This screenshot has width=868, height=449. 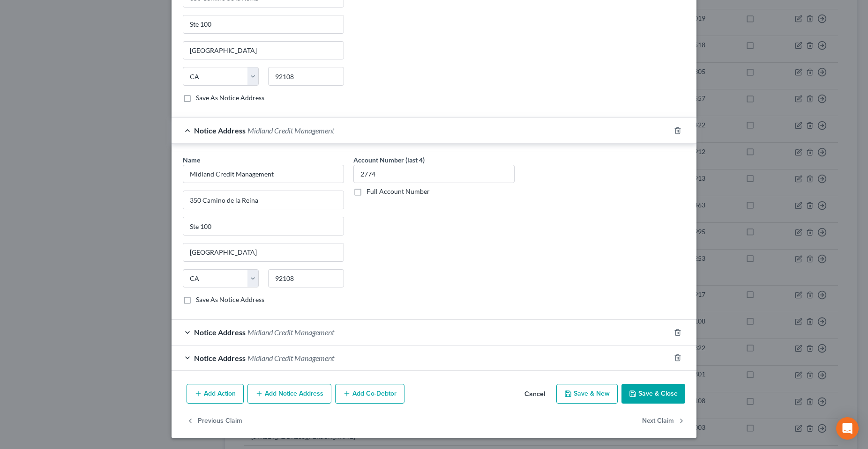 What do you see at coordinates (370, 394) in the screenshot?
I see `button: Add Co-Debtor` at bounding box center [370, 394].